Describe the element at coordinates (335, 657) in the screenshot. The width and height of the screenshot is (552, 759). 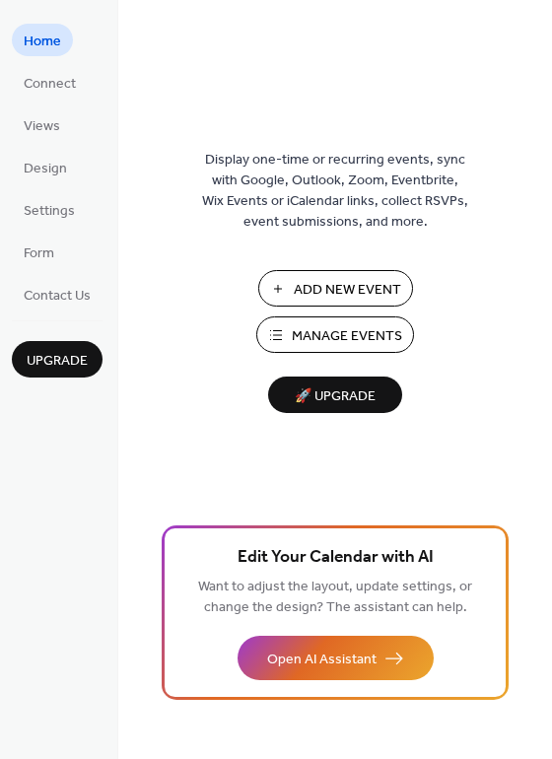
I see `button: Open AI Assistant` at that location.